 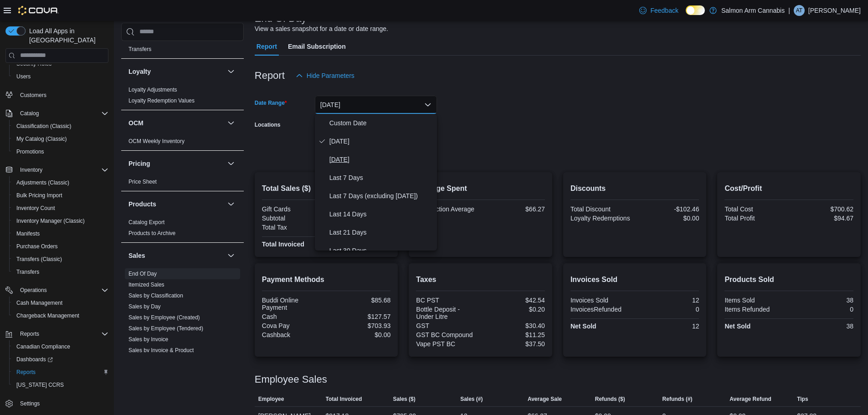 I want to click on a: Sales by Classification, so click(x=156, y=296).